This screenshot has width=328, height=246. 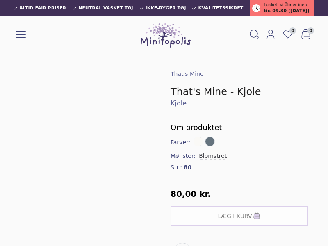 What do you see at coordinates (285, 5) in the screenshot?
I see `span: Lukket, vi åbner igen` at bounding box center [285, 5].